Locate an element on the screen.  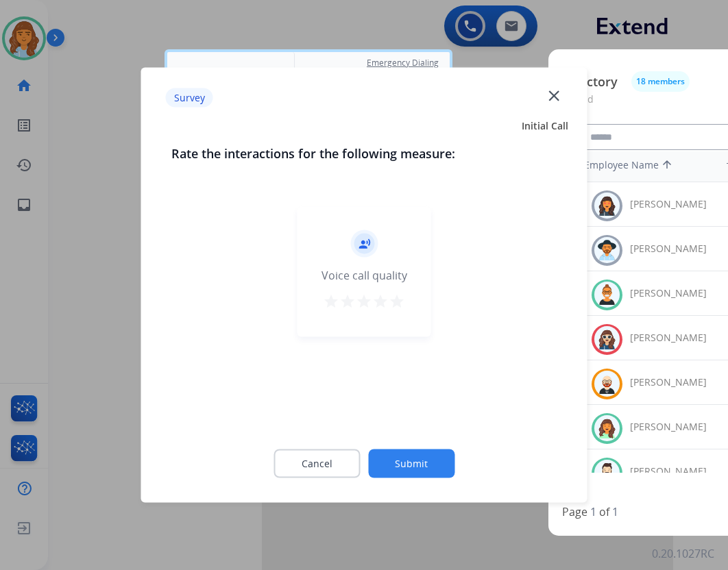
p: of is located at coordinates (604, 512).